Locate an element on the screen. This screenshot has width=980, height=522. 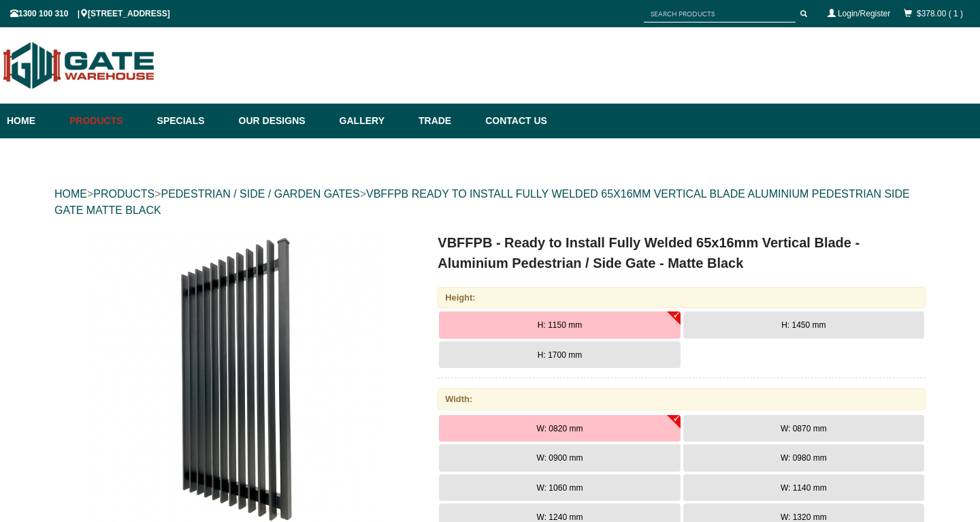
a: Trade is located at coordinates (445, 121).